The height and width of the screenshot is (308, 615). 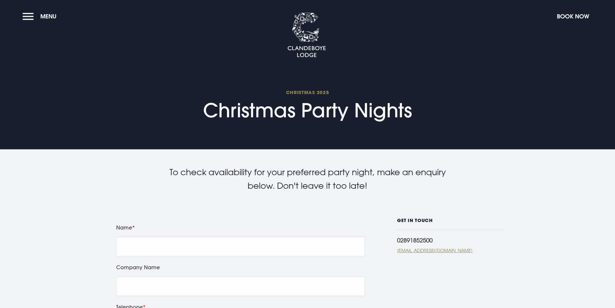 What do you see at coordinates (308, 178) in the screenshot?
I see `p: To check availability for your preferred party night, make an enquiry below. Don't leave it too l...` at bounding box center [308, 178].